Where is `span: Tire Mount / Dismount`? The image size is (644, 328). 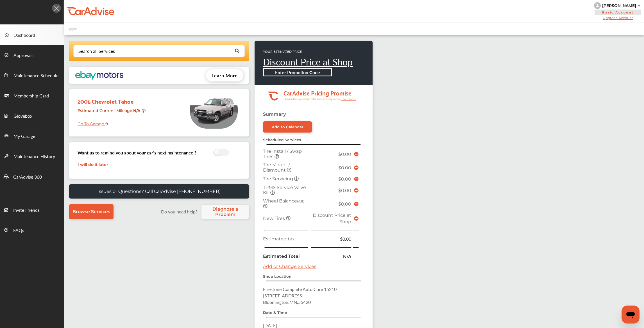 span: Tire Mount / Dismount is located at coordinates (276, 168).